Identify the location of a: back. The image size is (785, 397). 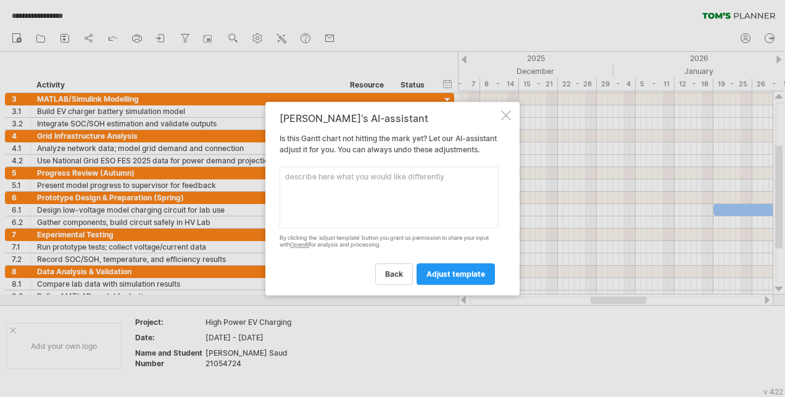
(394, 274).